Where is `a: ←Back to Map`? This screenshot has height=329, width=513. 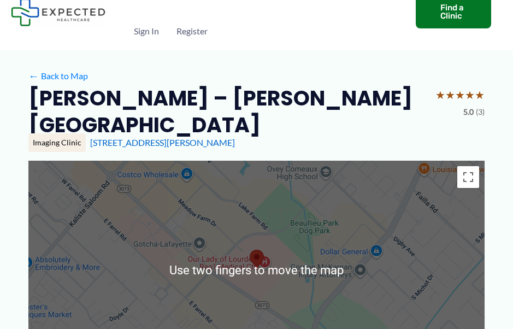 a: ←Back to Map is located at coordinates (58, 76).